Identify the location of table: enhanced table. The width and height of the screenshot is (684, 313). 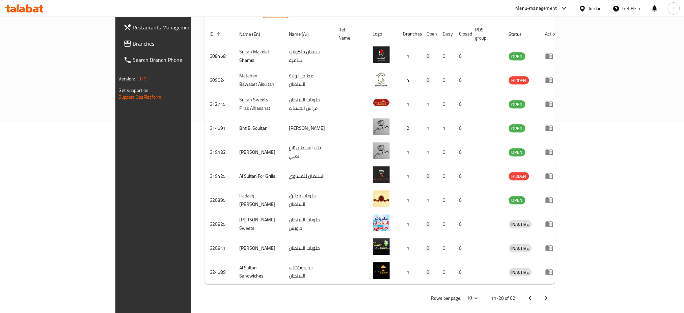
(384, 154).